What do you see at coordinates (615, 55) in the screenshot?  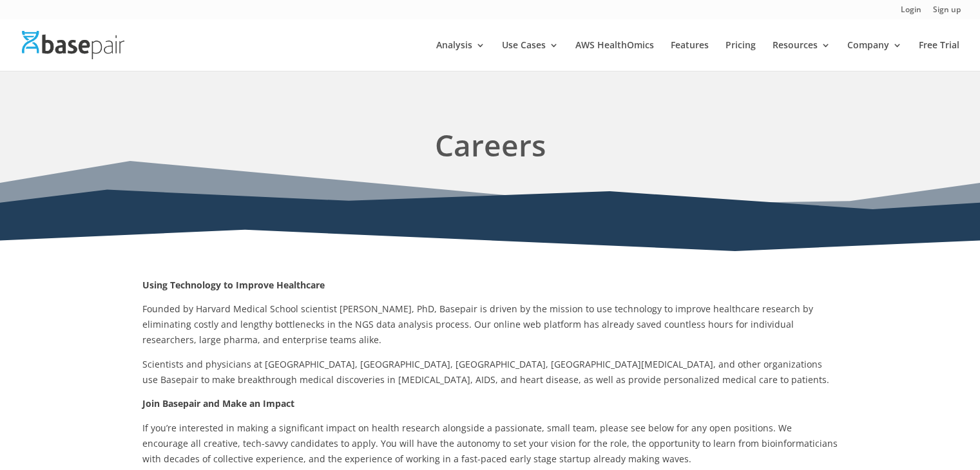 I see `a: AWS HealthOmics` at bounding box center [615, 55].